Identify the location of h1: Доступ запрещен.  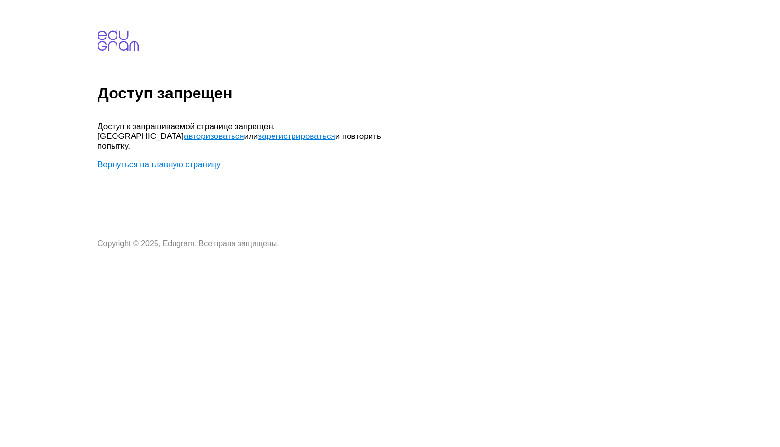
(437, 93).